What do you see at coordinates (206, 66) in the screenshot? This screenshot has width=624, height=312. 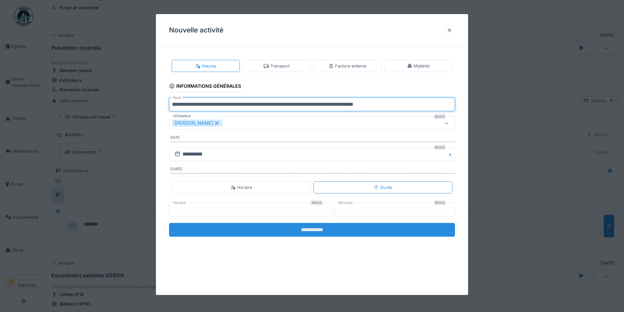 I see `div: Heures` at bounding box center [206, 66].